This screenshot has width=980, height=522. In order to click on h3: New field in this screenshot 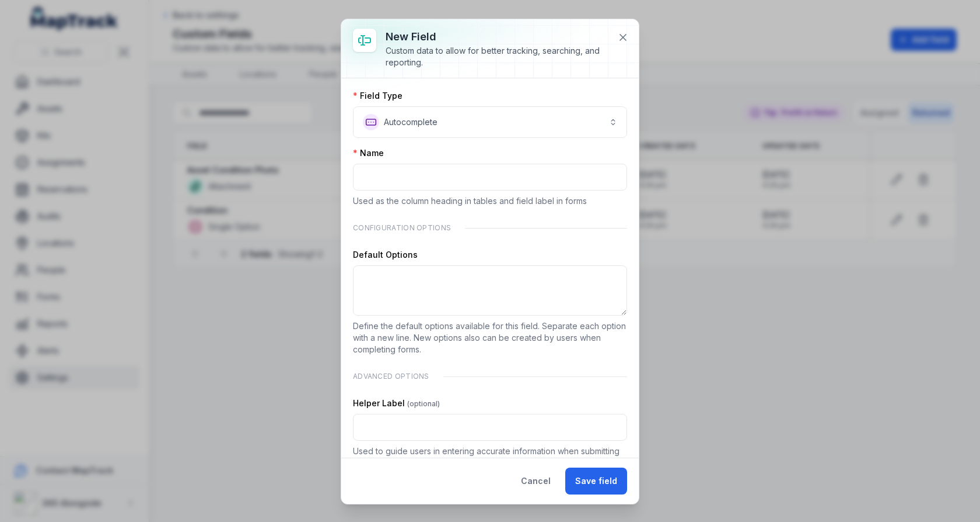, I will do `click(497, 37)`.